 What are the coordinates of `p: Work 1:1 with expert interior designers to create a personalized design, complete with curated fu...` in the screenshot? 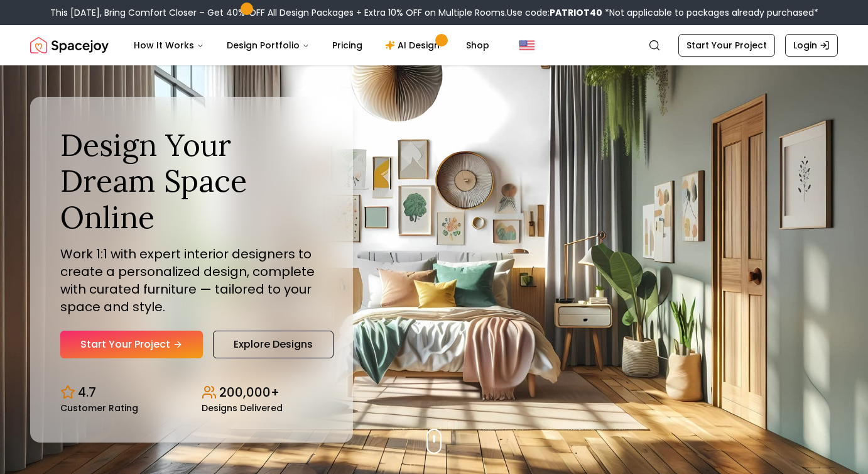 It's located at (192, 281).